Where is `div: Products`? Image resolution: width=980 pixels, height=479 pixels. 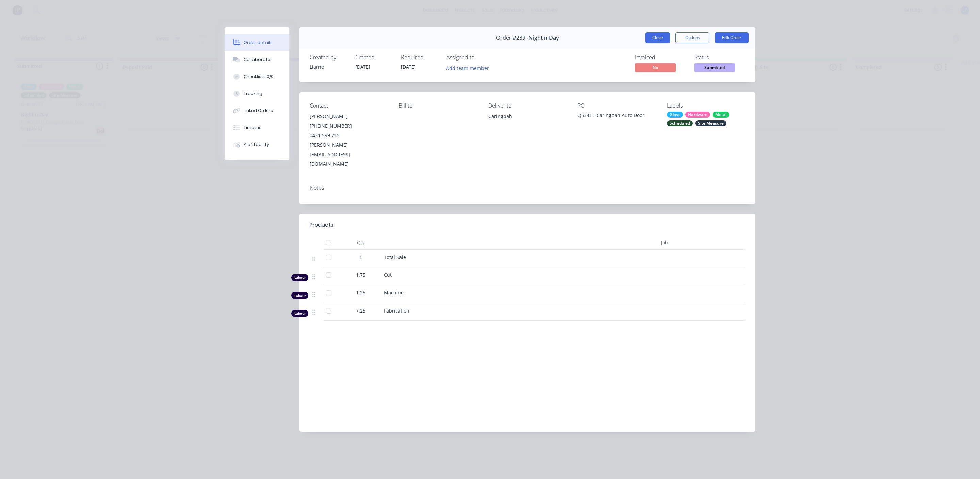 div: Products is located at coordinates (321, 225).